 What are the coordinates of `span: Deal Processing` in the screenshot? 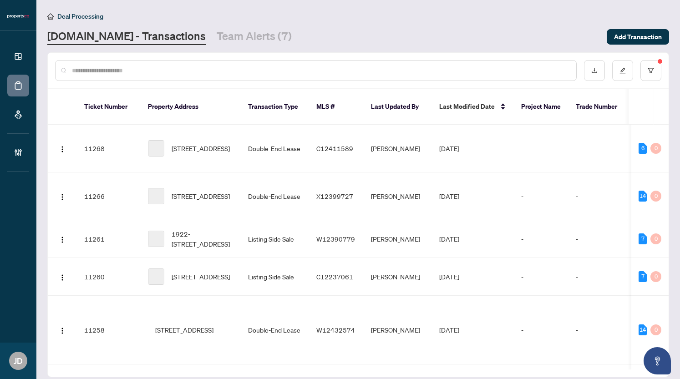 It's located at (80, 16).